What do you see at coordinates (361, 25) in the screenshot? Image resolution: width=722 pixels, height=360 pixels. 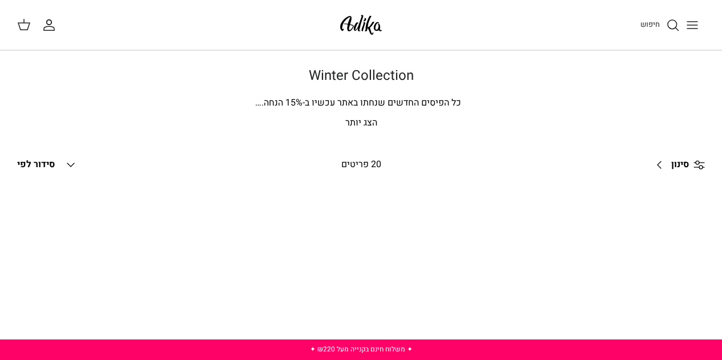 I see `img: Adika IL` at bounding box center [361, 25].